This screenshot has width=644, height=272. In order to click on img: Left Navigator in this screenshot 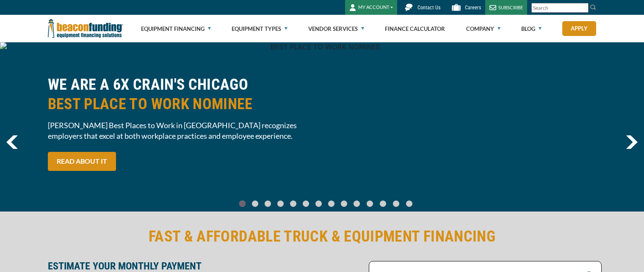, I will do `click(12, 142)`.